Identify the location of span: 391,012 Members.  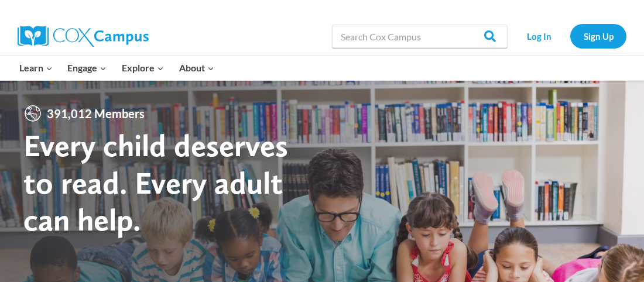
(95, 113).